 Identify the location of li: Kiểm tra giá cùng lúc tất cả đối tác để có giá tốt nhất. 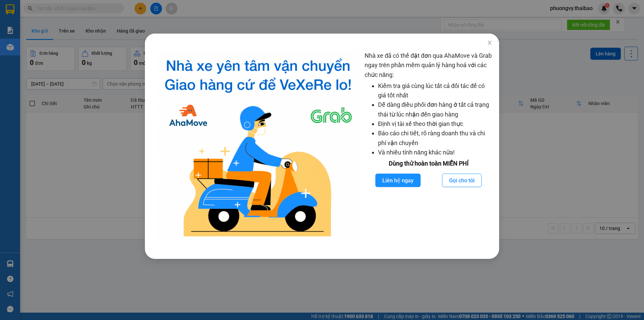
(435, 91).